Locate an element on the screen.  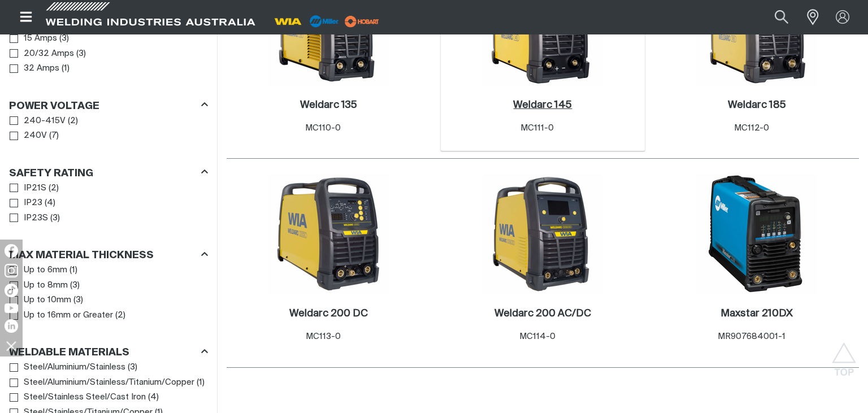
span: MR907684001-1 is located at coordinates (751, 336).